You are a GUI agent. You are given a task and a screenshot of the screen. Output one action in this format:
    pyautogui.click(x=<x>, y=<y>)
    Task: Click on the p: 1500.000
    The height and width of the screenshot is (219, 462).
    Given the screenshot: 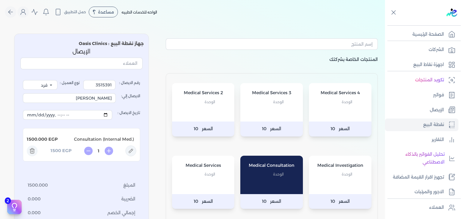 What is the action you would take?
    pyautogui.click(x=37, y=140)
    